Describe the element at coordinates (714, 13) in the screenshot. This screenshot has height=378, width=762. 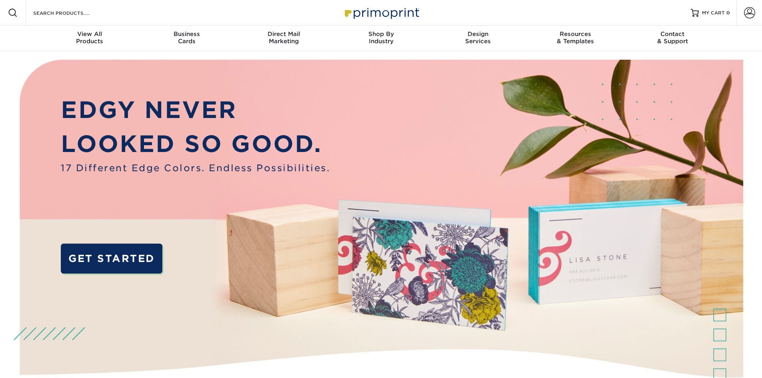
I see `span: MY CART` at that location.